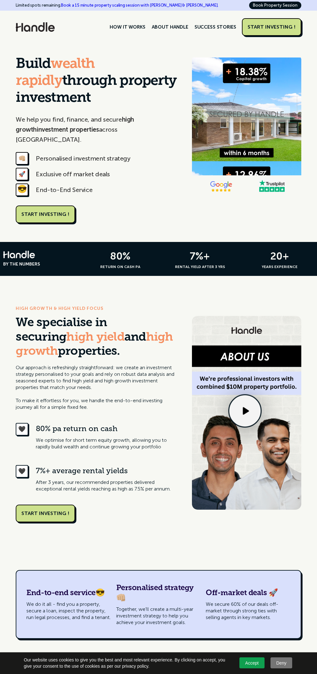  Describe the element at coordinates (41, 264) in the screenshot. I see `h6: BY THE NUMBERS` at that location.